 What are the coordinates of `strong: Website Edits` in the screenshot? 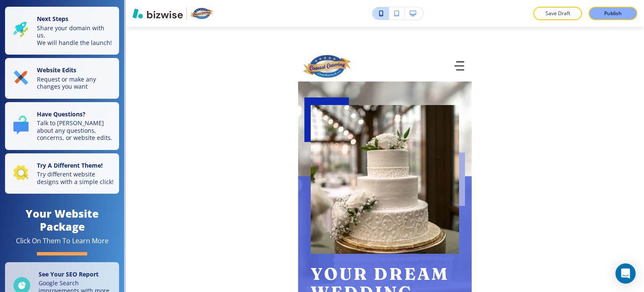 It's located at (57, 70).